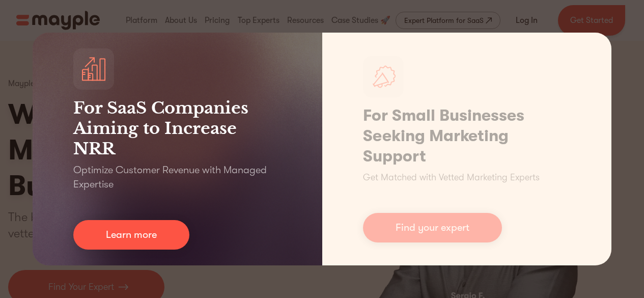  Describe the element at coordinates (132, 235) in the screenshot. I see `a: Learn more` at that location.